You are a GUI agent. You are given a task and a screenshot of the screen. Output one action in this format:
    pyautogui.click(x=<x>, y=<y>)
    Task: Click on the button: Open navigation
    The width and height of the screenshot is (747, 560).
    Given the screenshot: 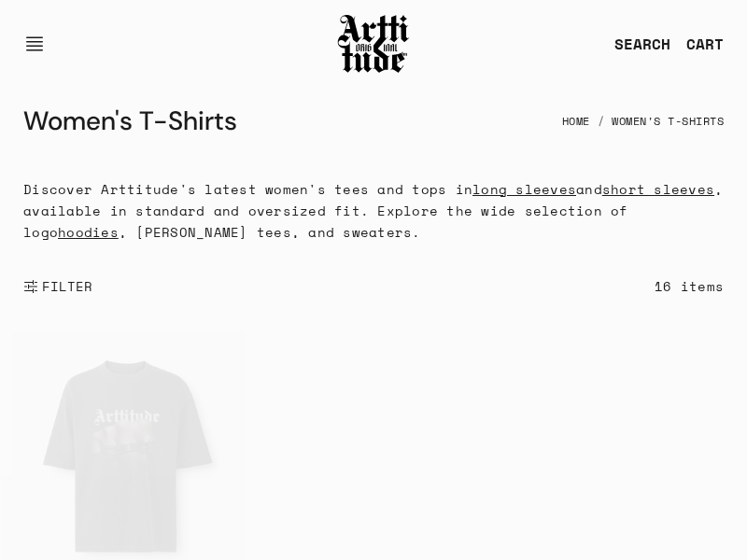 What is the action you would take?
    pyautogui.click(x=40, y=44)
    